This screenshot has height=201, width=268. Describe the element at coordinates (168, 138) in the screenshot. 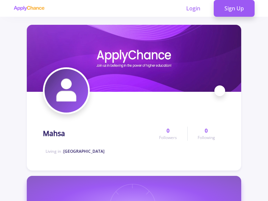

I see `span: Followers` at that location.